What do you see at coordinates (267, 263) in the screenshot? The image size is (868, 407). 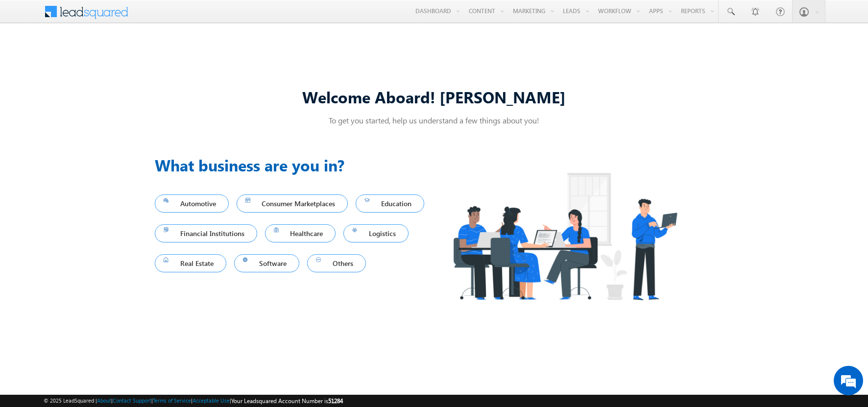 I see `span: Software` at bounding box center [267, 263].